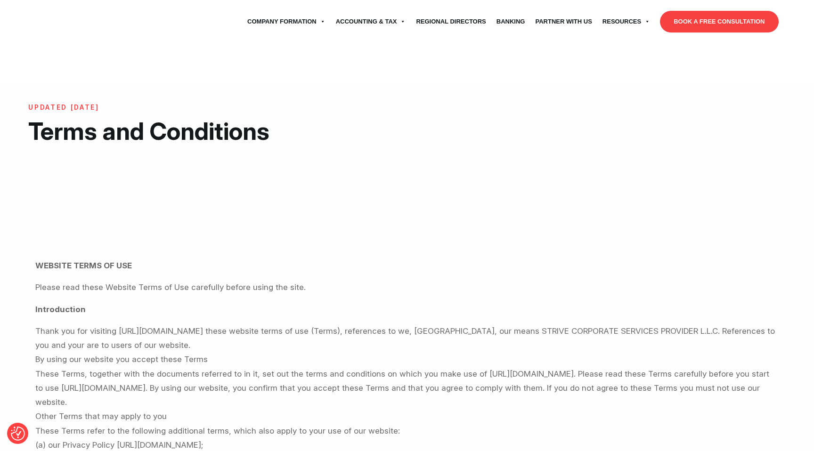 This screenshot has height=451, width=814. I want to click on a: Accounting & Tax, so click(371, 22).